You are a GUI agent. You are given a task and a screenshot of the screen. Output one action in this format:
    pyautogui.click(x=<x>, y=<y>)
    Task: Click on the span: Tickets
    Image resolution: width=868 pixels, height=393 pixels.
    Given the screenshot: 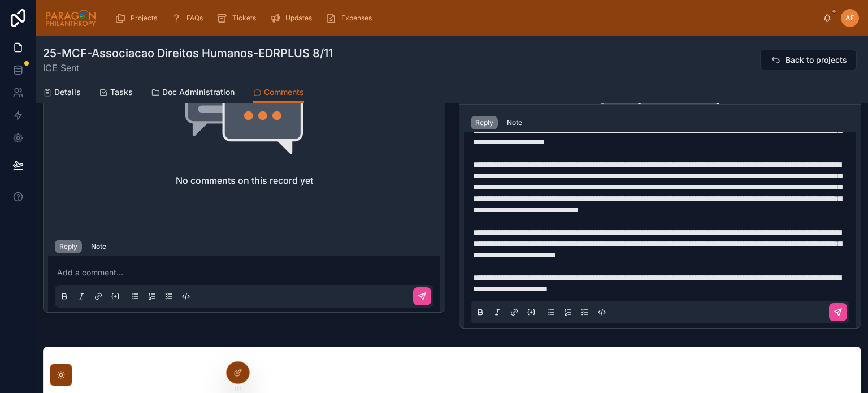 What is the action you would take?
    pyautogui.click(x=244, y=18)
    